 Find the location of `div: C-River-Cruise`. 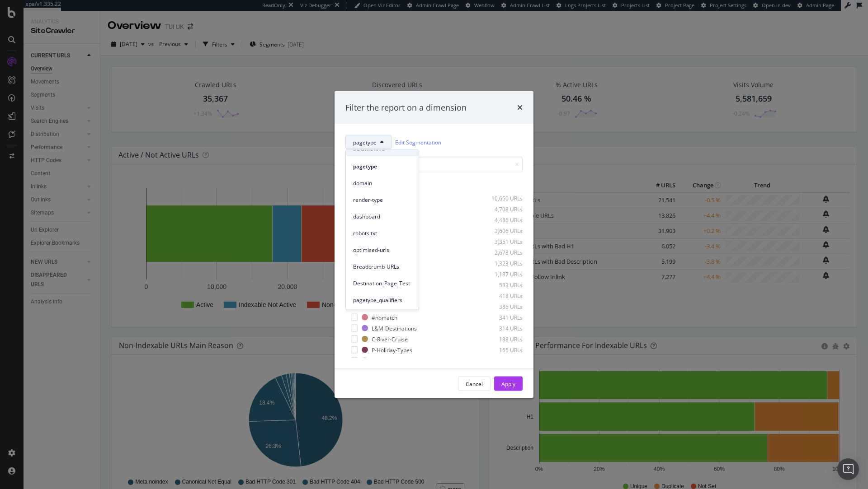

div: C-River-Cruise is located at coordinates (390, 339).